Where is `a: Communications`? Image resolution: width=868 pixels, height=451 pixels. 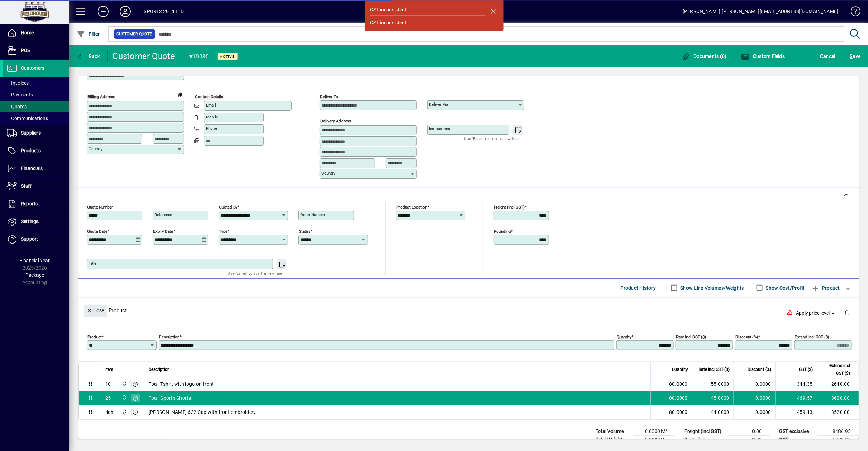 a: Communications is located at coordinates (36, 119).